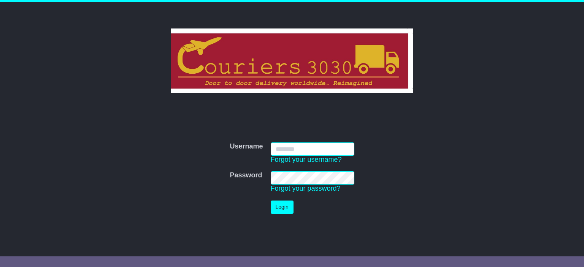 The width and height of the screenshot is (584, 267). What do you see at coordinates (282, 207) in the screenshot?
I see `button: Login` at bounding box center [282, 207].